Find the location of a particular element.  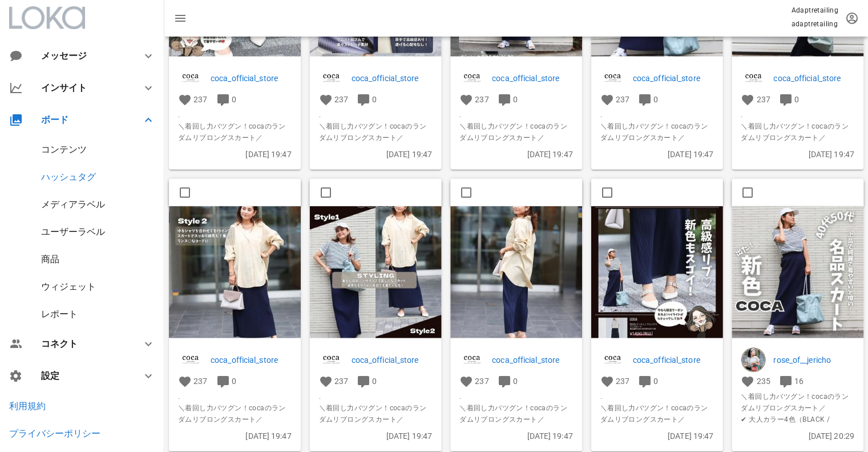

div: 商品 is located at coordinates (51, 259).